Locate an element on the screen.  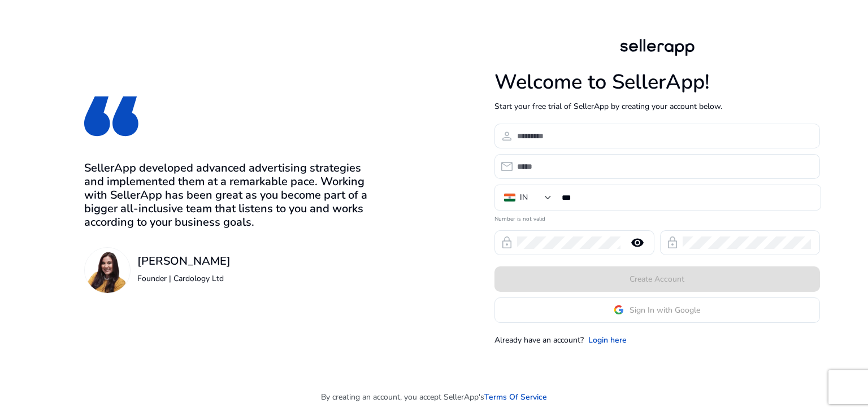
a: Login here is located at coordinates (607, 340).